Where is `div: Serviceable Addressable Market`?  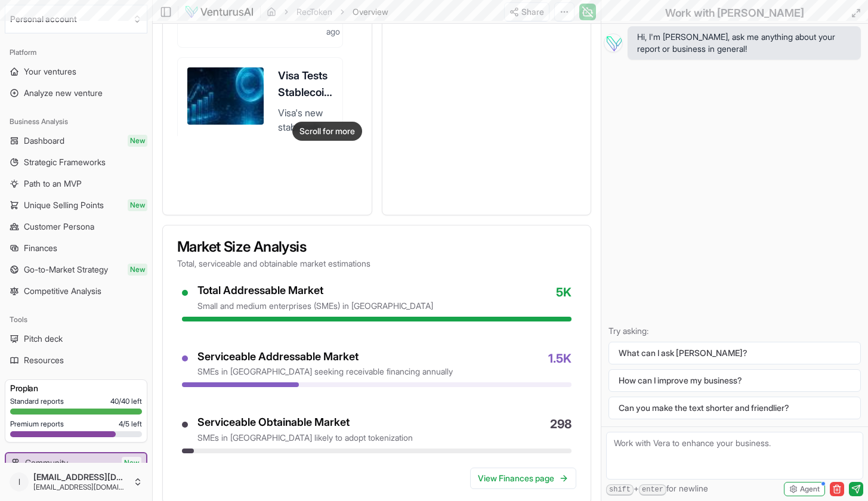 div: Serviceable Addressable Market is located at coordinates (325, 357).